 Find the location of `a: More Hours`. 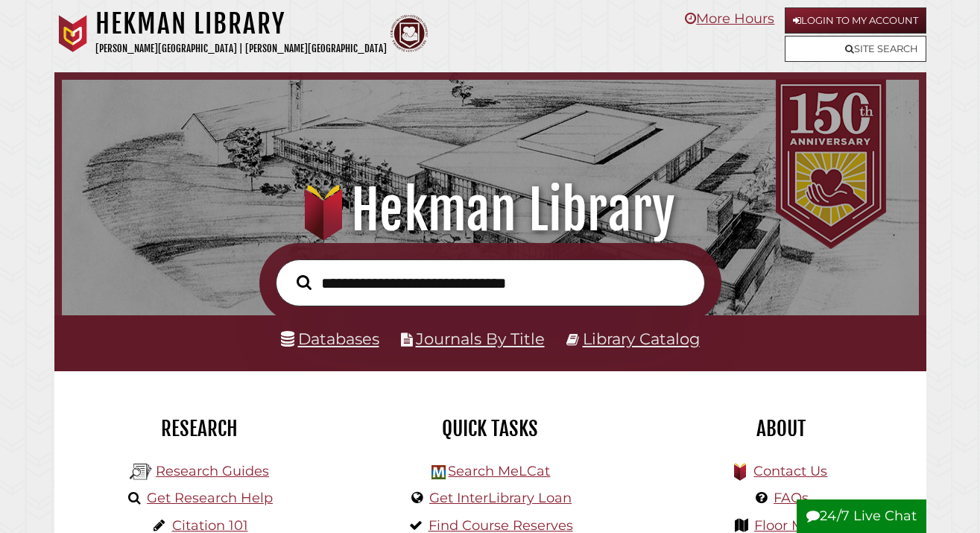

a: More Hours is located at coordinates (730, 19).